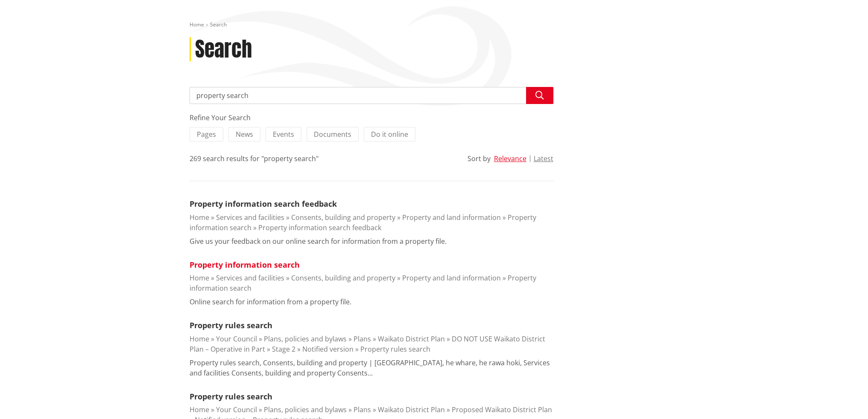 This screenshot has width=868, height=419. Describe the element at coordinates (501, 410) in the screenshot. I see `a: Proposed Waikato District Plan` at that location.